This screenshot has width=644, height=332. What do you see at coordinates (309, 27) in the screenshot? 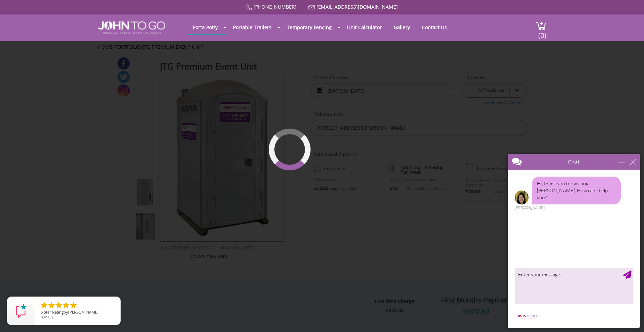
I see `a: Temporary Fencing` at bounding box center [309, 27].